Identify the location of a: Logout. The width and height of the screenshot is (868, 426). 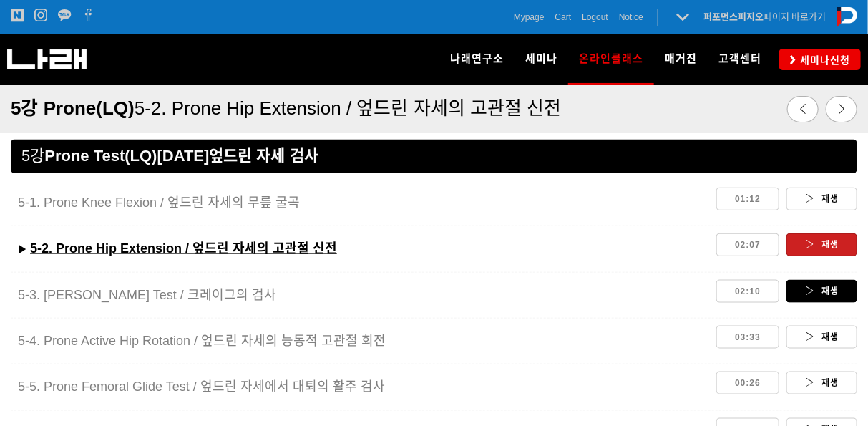
(595, 17).